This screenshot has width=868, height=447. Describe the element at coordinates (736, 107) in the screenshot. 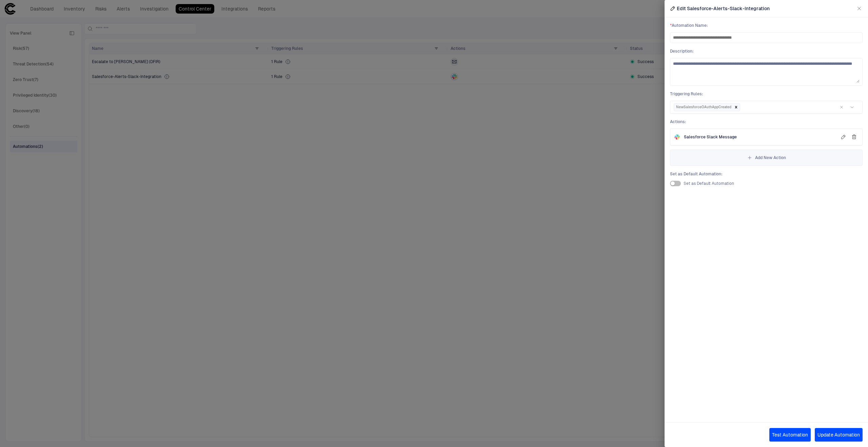

I see `div: Remove NewSalesforceOAuthAppCreated` at that location.